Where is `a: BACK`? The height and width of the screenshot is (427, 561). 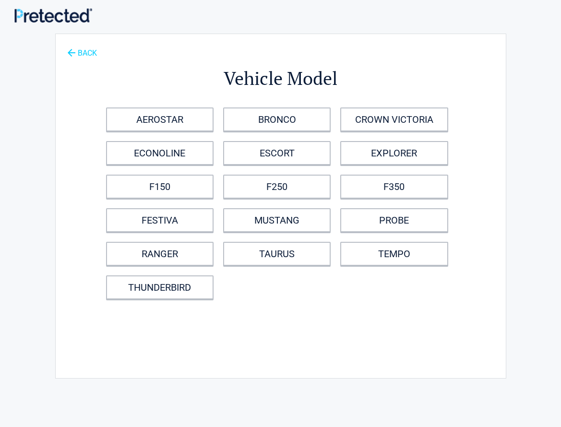 a: BACK is located at coordinates (82, 48).